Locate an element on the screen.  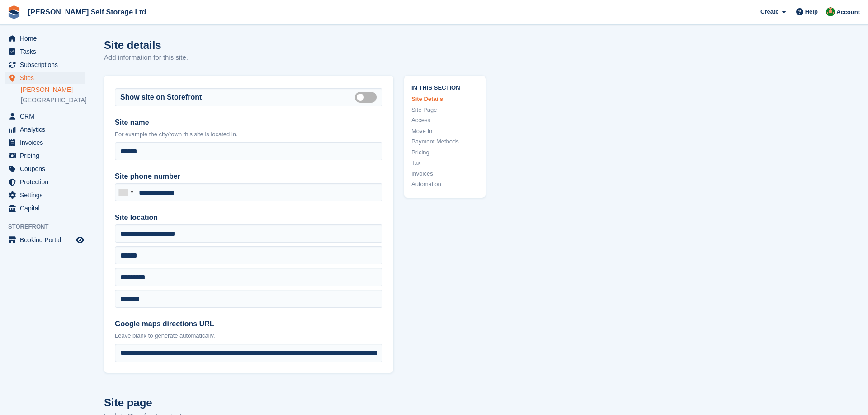
p: For example the city/town this site is located in. is located at coordinates (249, 134).